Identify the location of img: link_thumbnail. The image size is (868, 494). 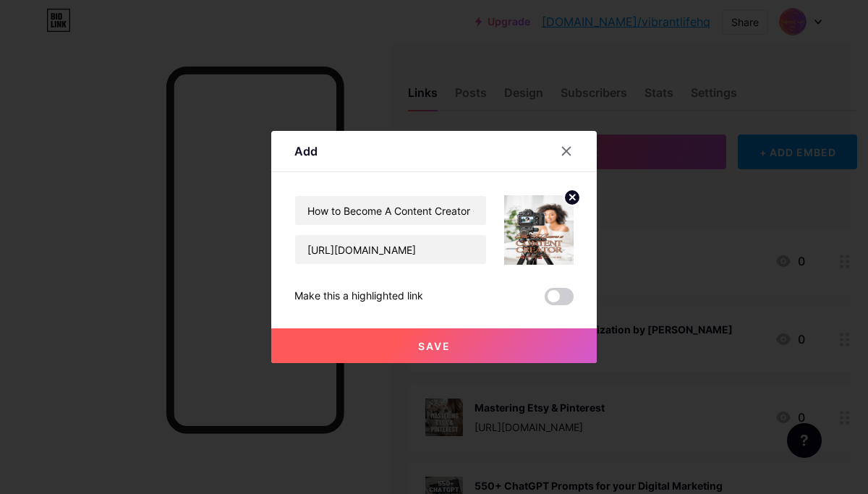
(539, 230).